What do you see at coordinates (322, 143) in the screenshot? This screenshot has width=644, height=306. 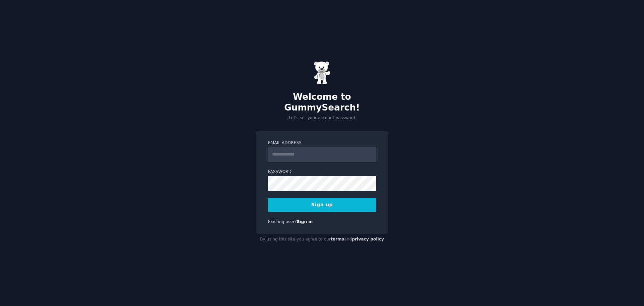 I see `label: Email Address` at bounding box center [322, 143].